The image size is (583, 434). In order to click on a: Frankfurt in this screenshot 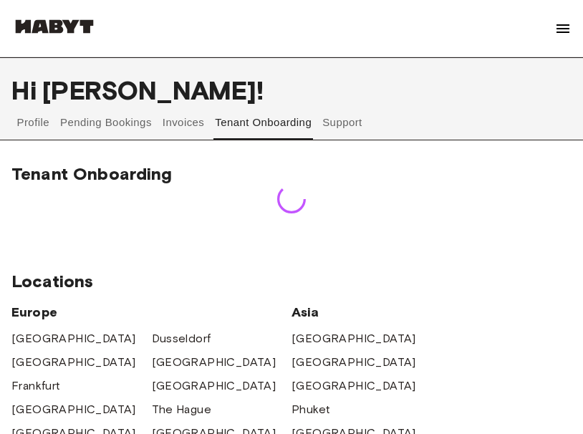, I will do `click(36, 386)`.